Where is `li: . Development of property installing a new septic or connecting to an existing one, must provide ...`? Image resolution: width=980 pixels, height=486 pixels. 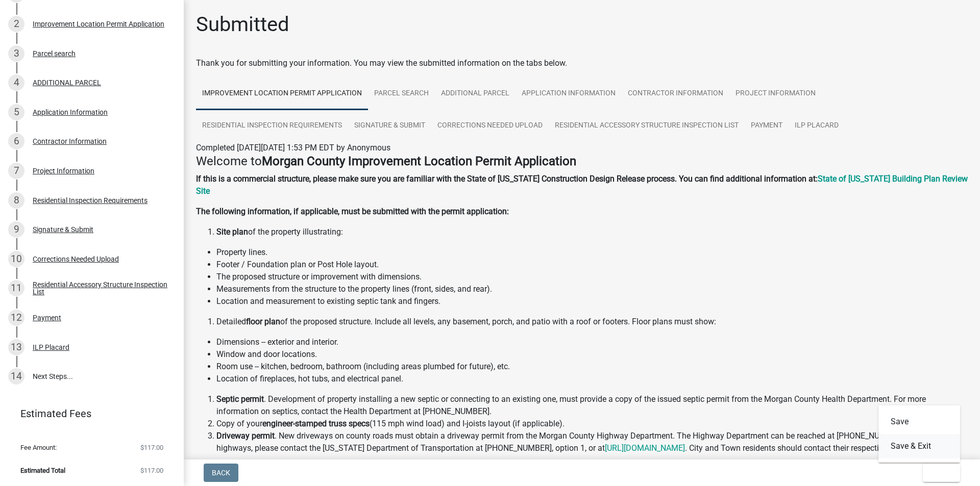 li: . Development of property installing a new septic or connecting to an existing one, must provide ... is located at coordinates (592, 405).